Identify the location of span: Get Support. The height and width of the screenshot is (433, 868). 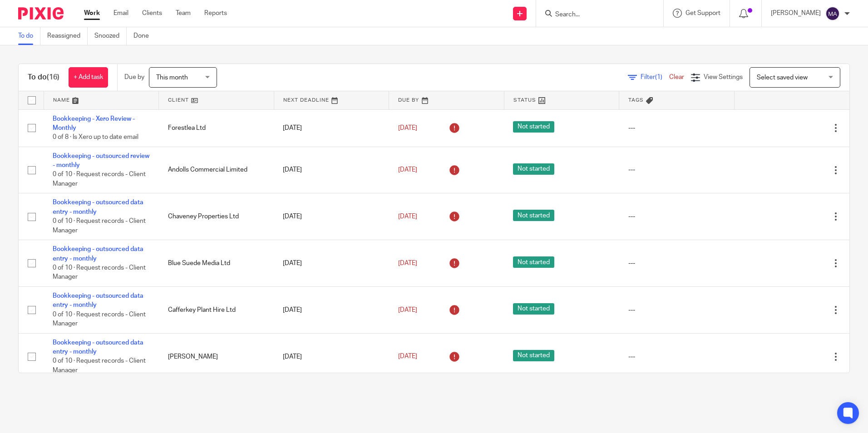
(702, 13).